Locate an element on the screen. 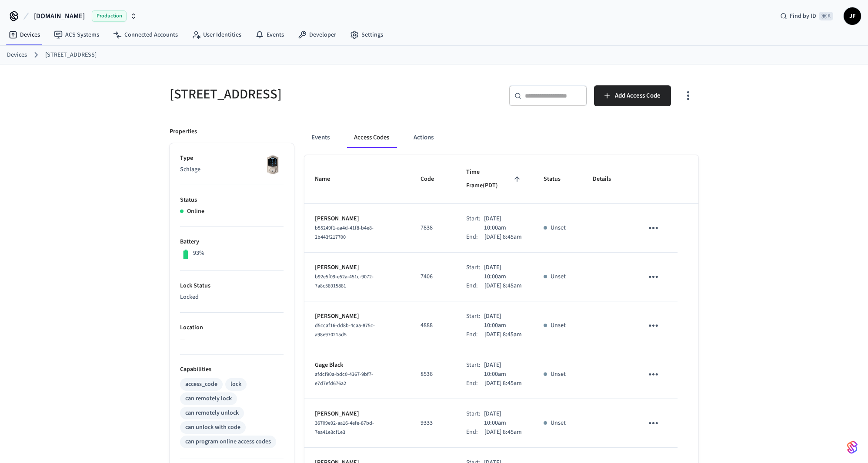 The width and height of the screenshot is (868, 463). button: Events is located at coordinates (321, 138).